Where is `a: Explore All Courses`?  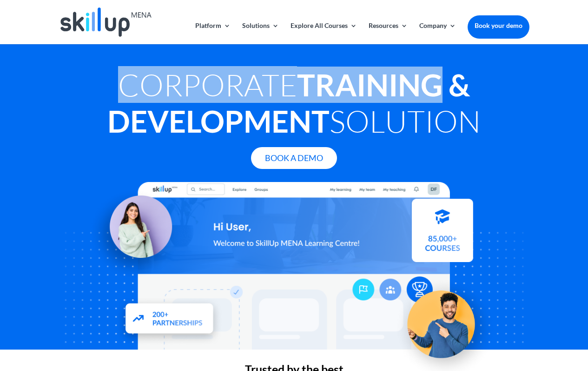 a: Explore All Courses is located at coordinates (323, 33).